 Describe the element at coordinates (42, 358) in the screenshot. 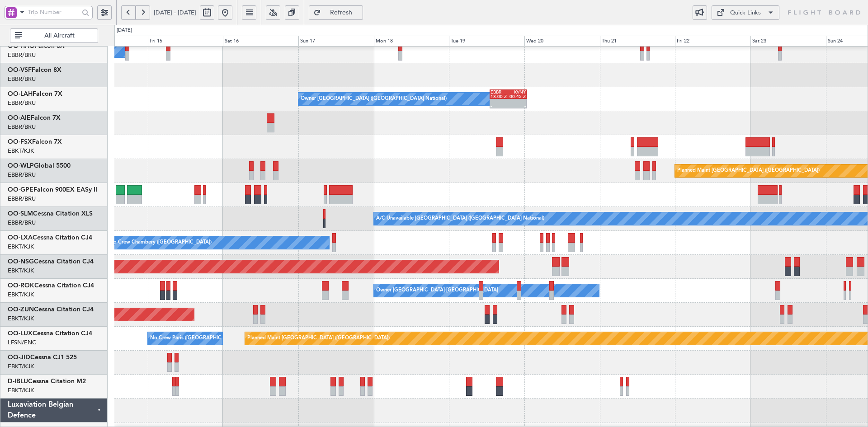

I see `a: OO-JIDCessna CJ1 525` at that location.